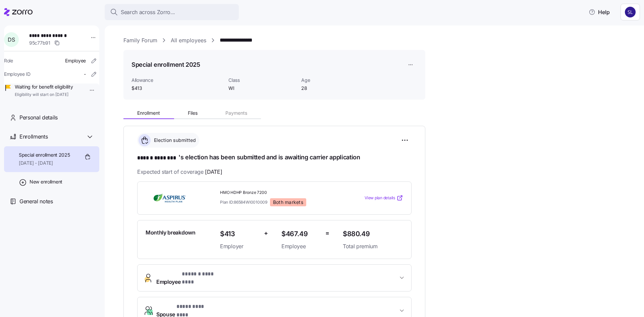 The height and width of the screenshot is (317, 644). Describe the element at coordinates (384, 198) in the screenshot. I see `a: View plan details` at that location.